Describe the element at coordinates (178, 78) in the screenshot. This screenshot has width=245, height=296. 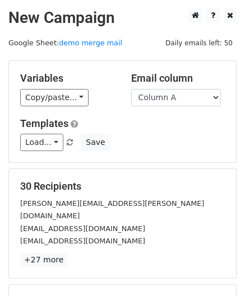
I see `h5: Email column` at that location.